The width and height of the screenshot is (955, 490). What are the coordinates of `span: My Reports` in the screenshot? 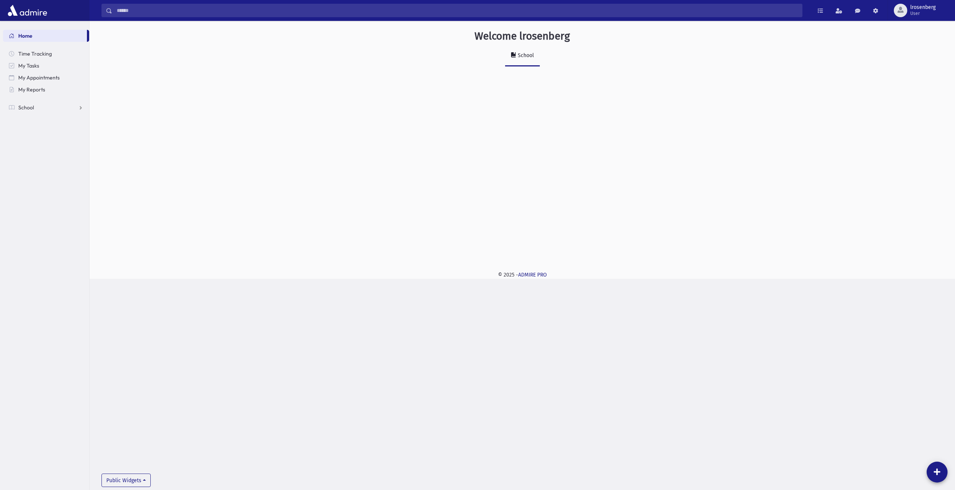 It's located at (32, 90).